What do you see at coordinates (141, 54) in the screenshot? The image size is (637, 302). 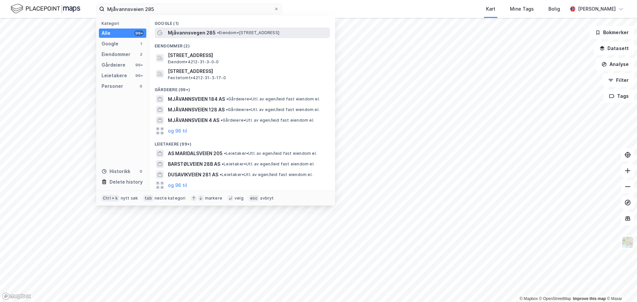 I see `div: 2` at bounding box center [141, 54].